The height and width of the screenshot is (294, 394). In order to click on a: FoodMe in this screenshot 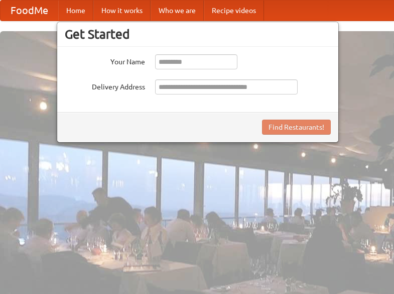, I will do `click(29, 11)`.